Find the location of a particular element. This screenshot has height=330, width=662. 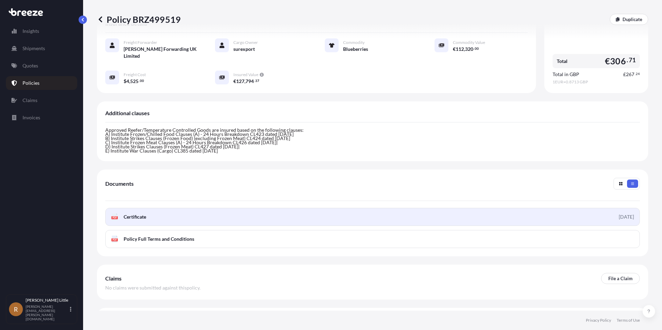

span: Total in GBP is located at coordinates (566, 74).